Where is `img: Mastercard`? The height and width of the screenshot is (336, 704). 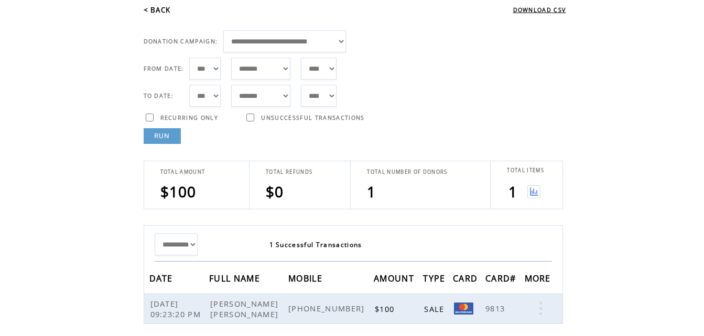 img: Mastercard is located at coordinates (463, 309).